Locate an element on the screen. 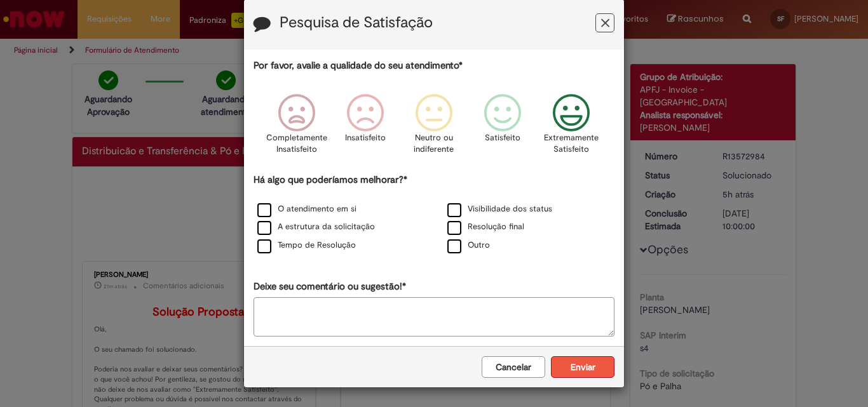  label: Outro is located at coordinates (468, 245).